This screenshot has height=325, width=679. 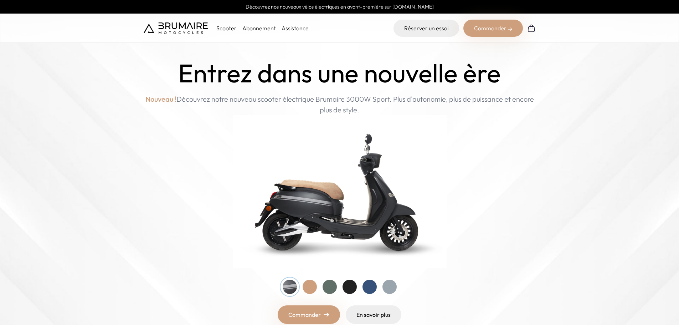 What do you see at coordinates (510, 29) in the screenshot?
I see `img: right-arrow-2.png` at bounding box center [510, 29].